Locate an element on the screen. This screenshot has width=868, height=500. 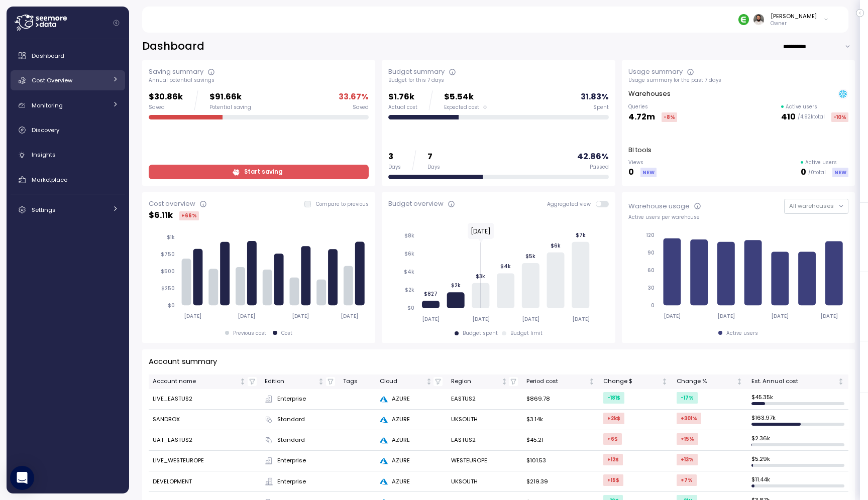
p: Warehouses is located at coordinates (650, 94).